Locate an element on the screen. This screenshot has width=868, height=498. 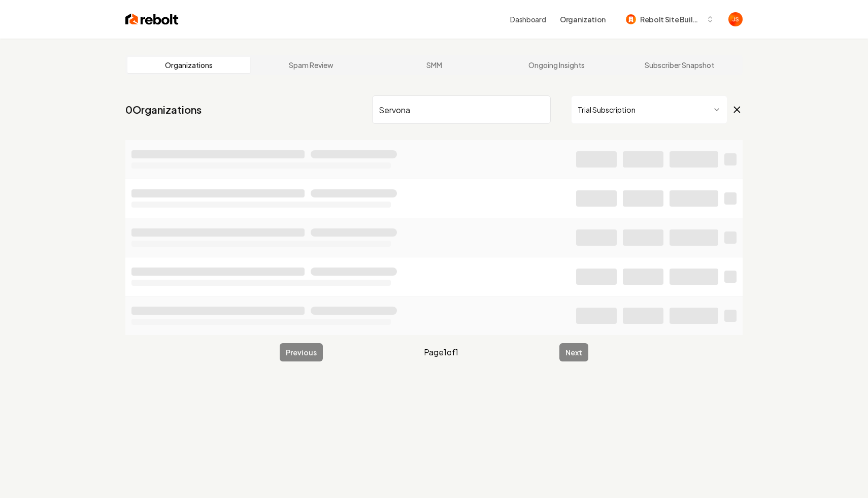
a: SMM is located at coordinates (434, 65).